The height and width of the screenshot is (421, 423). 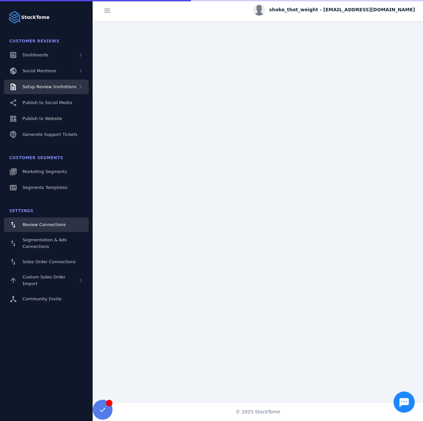 What do you see at coordinates (45, 171) in the screenshot?
I see `span: Marketing Segments` at bounding box center [45, 171].